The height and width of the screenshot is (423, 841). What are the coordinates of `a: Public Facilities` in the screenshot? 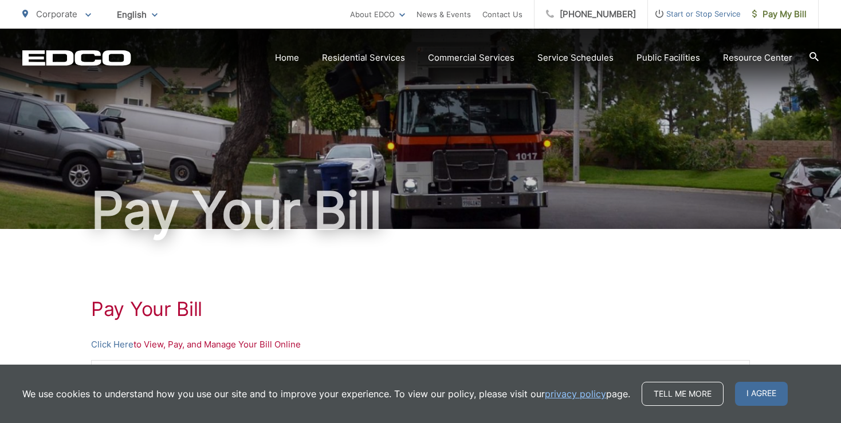 It's located at (668, 58).